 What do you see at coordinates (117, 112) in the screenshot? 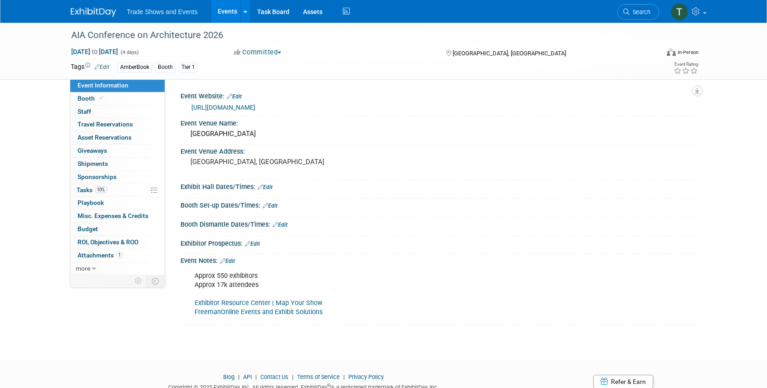
I see `a: Staff` at bounding box center [117, 112].